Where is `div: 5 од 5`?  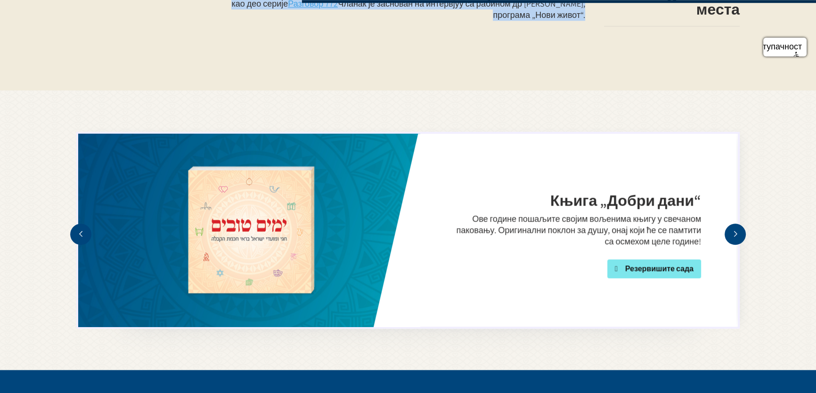
div: 5 од 5 is located at coordinates (406, 230).